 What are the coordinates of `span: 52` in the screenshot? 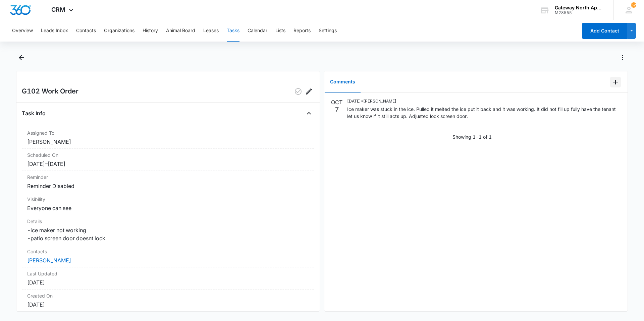 It's located at (634, 5).